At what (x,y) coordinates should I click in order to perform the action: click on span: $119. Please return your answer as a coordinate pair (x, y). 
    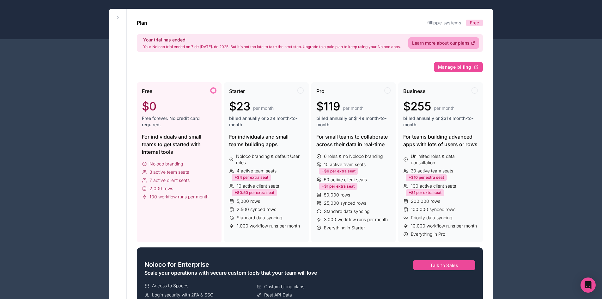
    Looking at the image, I should click on (329, 106).